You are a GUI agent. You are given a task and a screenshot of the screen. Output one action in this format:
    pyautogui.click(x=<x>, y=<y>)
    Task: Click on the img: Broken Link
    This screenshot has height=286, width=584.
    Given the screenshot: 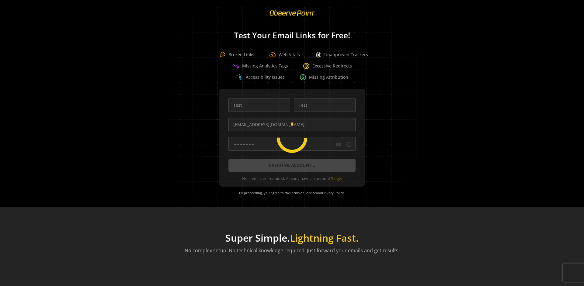 What is the action you would take?
    pyautogui.click(x=222, y=55)
    